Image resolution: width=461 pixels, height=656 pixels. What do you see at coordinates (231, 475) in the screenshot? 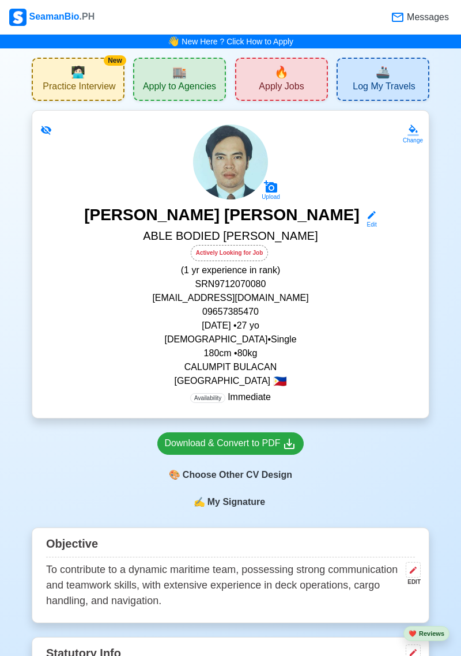
I see `div: Choose Other CV Design` at bounding box center [231, 475].